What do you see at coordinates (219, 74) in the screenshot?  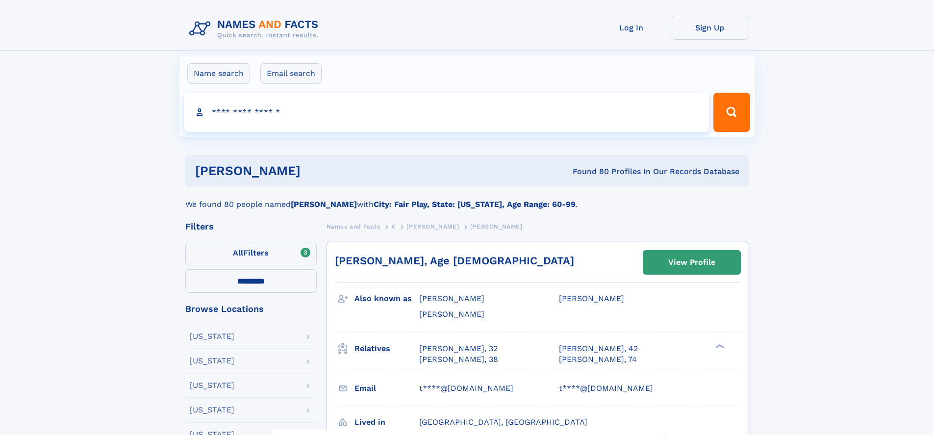 I see `label: Name search` at bounding box center [219, 74].